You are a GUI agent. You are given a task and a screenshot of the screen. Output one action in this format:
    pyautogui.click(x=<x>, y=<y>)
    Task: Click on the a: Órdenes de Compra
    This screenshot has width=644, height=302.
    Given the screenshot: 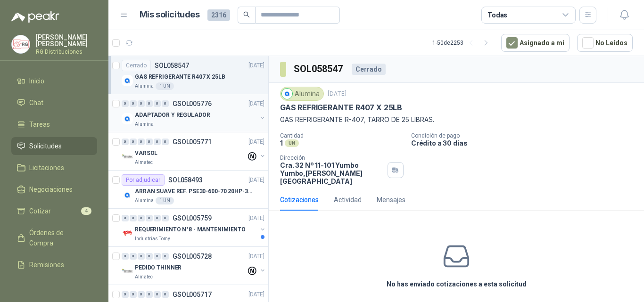 What is the action you would take?
    pyautogui.click(x=54, y=238)
    